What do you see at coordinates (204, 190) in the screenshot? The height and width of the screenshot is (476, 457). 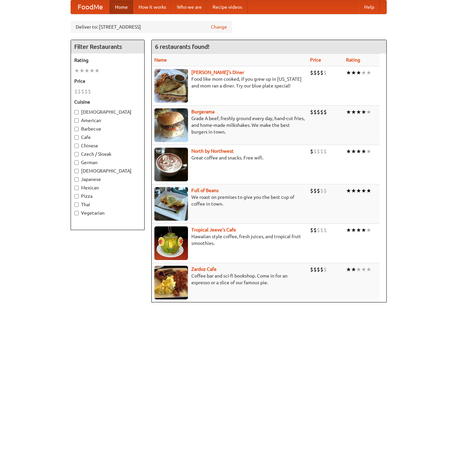 I see `a: Full of Beans` at bounding box center [204, 190].